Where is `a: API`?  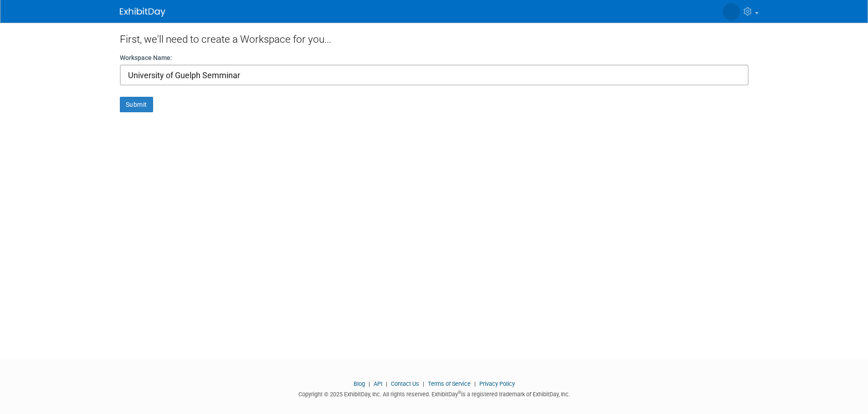 a: API is located at coordinates (377, 384).